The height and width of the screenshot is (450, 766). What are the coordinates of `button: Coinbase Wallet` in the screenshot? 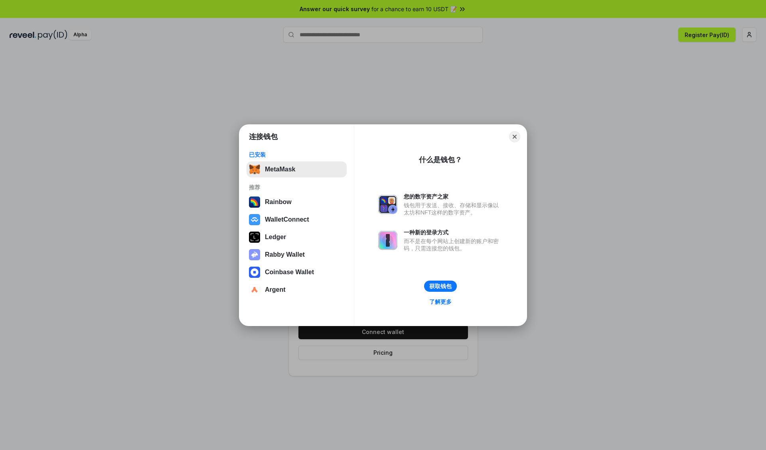 It's located at (296, 272).